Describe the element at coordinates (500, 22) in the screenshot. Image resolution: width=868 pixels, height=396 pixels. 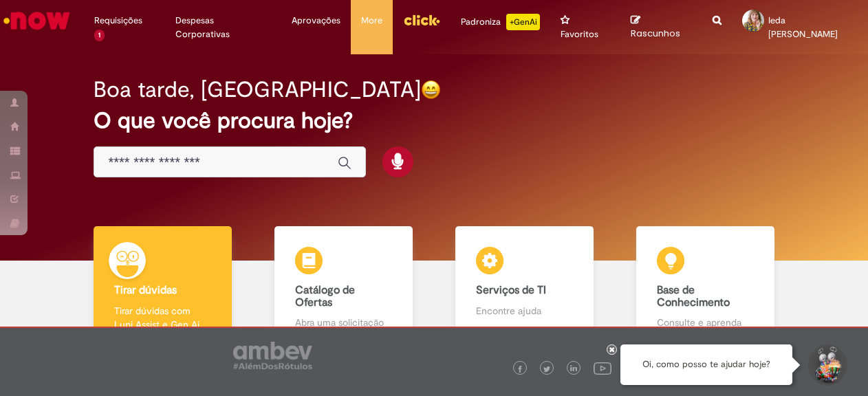
I see `div: Padroniza` at that location.